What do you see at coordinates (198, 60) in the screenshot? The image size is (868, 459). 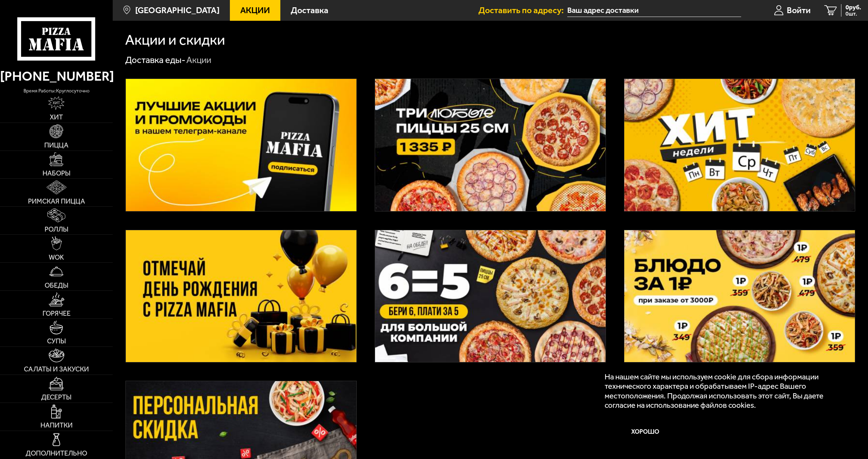 I see `div: Акции` at bounding box center [198, 60].